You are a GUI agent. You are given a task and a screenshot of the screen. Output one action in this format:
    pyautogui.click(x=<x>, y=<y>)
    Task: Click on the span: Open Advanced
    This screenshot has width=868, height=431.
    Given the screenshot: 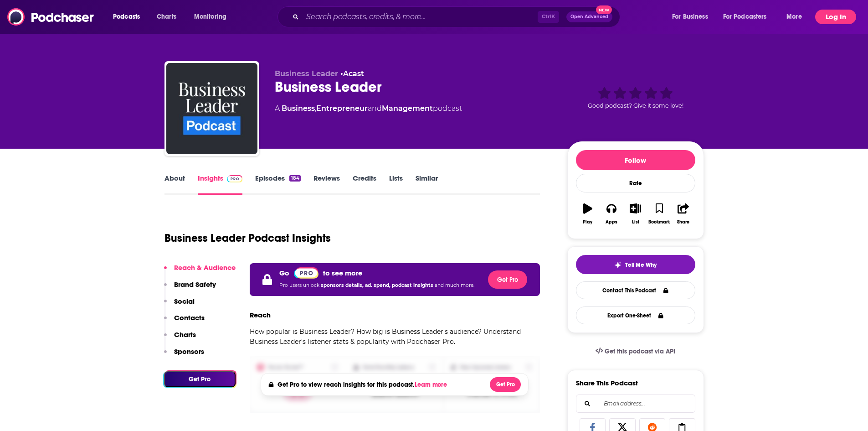 What is the action you would take?
    pyautogui.click(x=589, y=17)
    